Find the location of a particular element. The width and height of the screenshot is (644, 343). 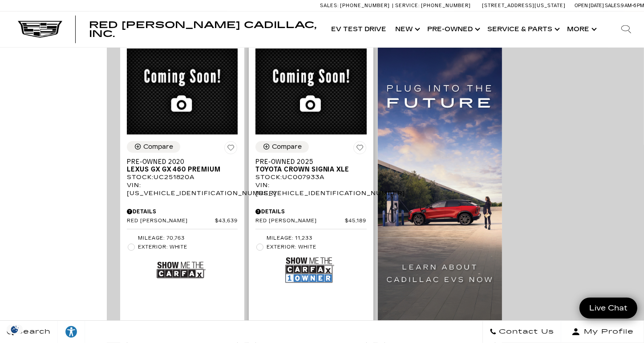

button: Open user profile menu is located at coordinates (603, 332).